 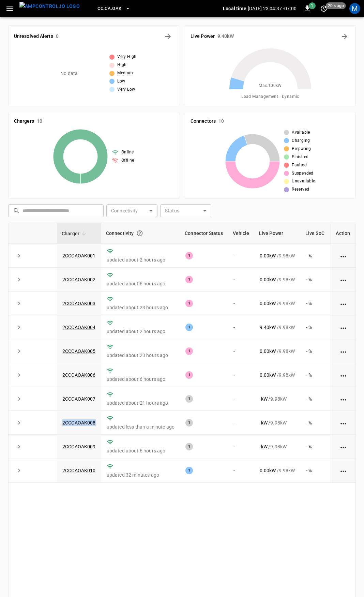 What do you see at coordinates (301, 149) in the screenshot?
I see `span: Preparing` at bounding box center [301, 149].